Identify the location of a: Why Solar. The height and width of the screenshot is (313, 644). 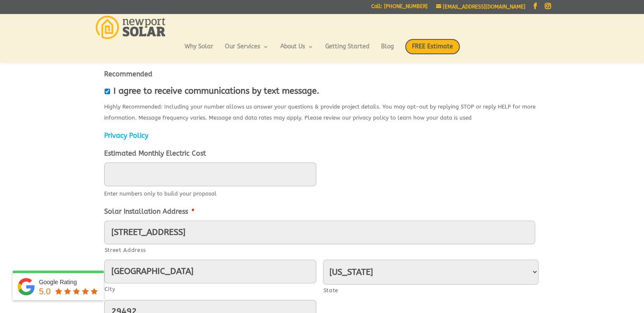
(199, 51).